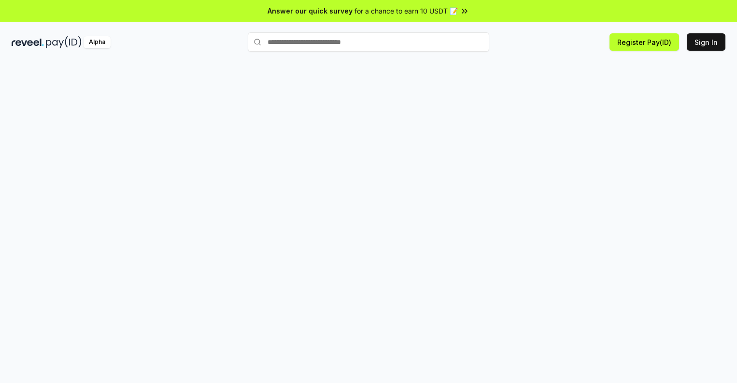 This screenshot has width=737, height=383. What do you see at coordinates (28, 42) in the screenshot?
I see `img: reveel_dark` at bounding box center [28, 42].